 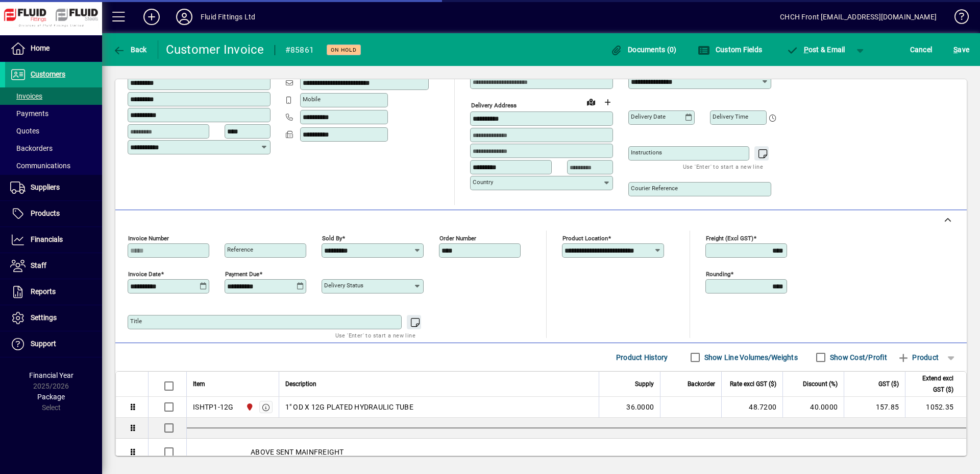 I want to click on a: Staff, so click(x=54, y=266).